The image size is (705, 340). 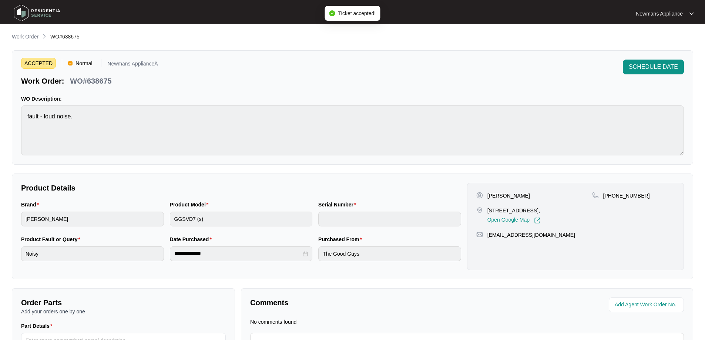 What do you see at coordinates (93, 254) in the screenshot?
I see `input: Product Fault or Query` at bounding box center [93, 254].